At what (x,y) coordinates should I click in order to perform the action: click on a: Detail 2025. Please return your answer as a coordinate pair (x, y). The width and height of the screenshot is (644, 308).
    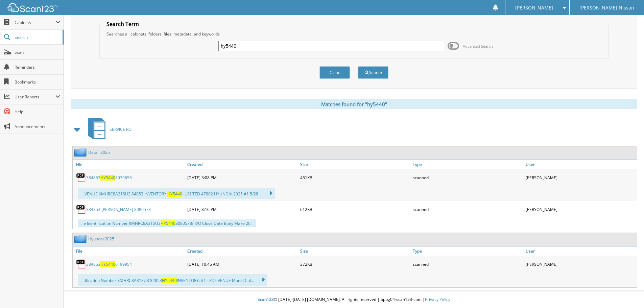
    Looking at the image, I should click on (99, 152).